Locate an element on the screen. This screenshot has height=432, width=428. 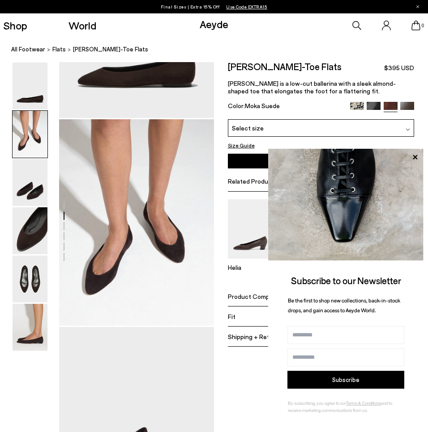
a: World is located at coordinates (82, 25).